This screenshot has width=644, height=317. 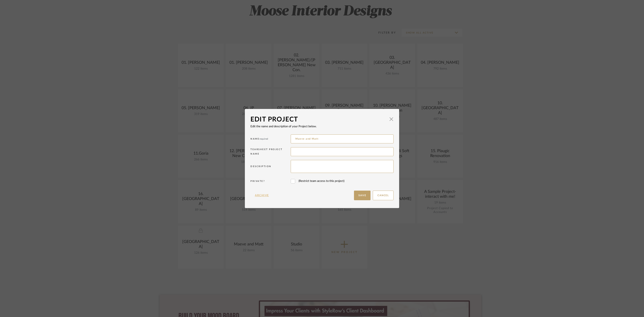 I want to click on div: Name, so click(x=271, y=140).